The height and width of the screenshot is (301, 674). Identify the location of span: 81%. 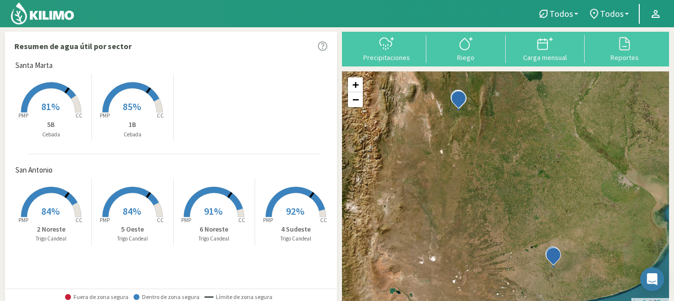
(50, 106).